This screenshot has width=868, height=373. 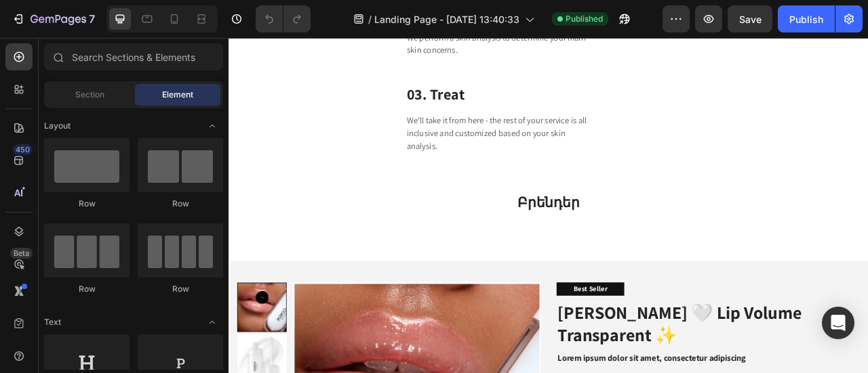 I want to click on p: We’ll take it from here - the rest of your service is all inclusive and customized based on your ..., so click(x=346, y=121).